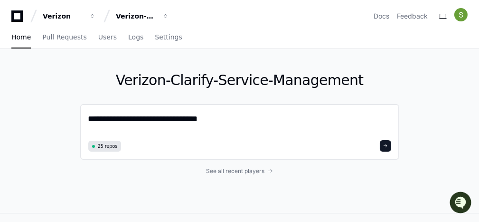  Describe the element at coordinates (107, 38) in the screenshot. I see `a: Users` at that location.